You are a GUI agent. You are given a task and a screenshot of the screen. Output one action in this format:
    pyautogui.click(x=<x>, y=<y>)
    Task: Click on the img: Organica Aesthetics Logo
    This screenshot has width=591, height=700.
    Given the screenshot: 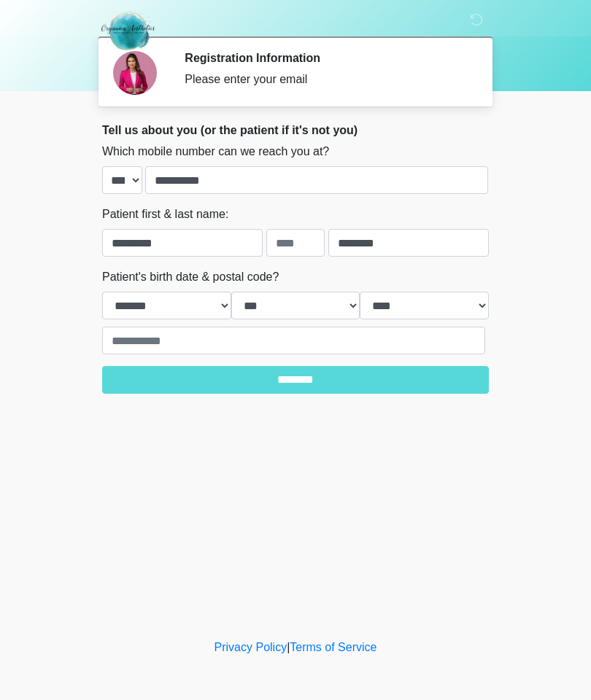 What is the action you would take?
    pyautogui.click(x=129, y=30)
    